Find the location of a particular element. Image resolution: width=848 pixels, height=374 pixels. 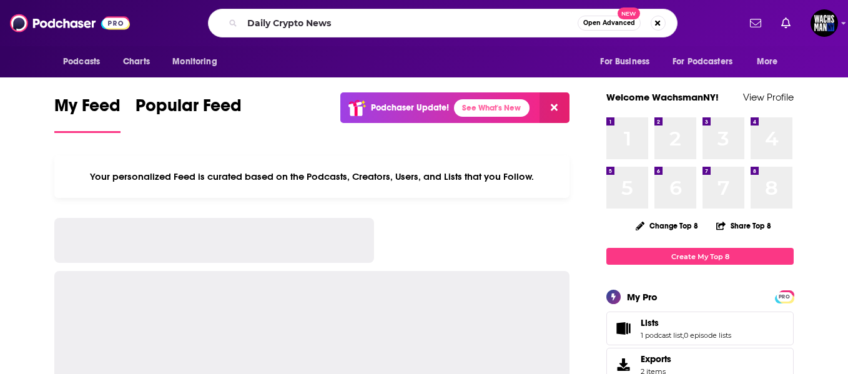

a: See What's New is located at coordinates (492, 108).